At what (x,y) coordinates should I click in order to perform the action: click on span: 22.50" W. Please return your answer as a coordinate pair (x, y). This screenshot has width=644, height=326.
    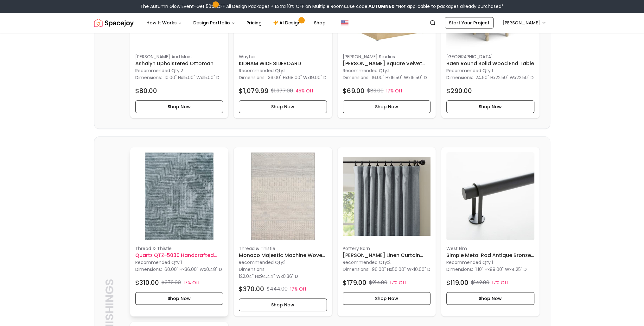
    Looking at the image, I should click on (504, 78).